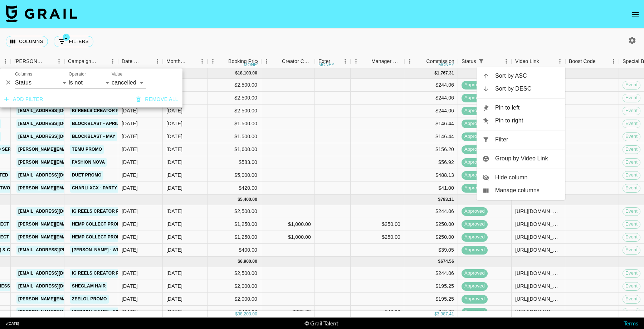  I want to click on div: 04/06/2025, so click(130, 299).